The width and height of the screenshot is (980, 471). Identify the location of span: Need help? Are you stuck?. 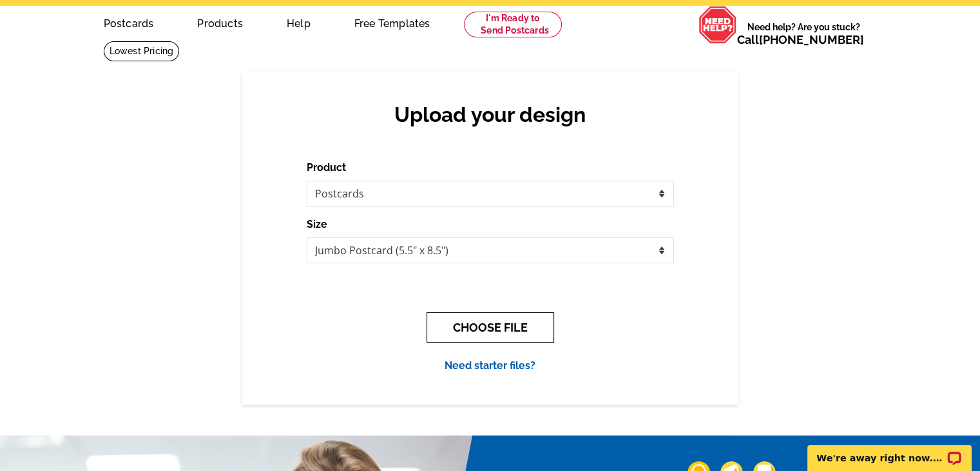
(804, 33).